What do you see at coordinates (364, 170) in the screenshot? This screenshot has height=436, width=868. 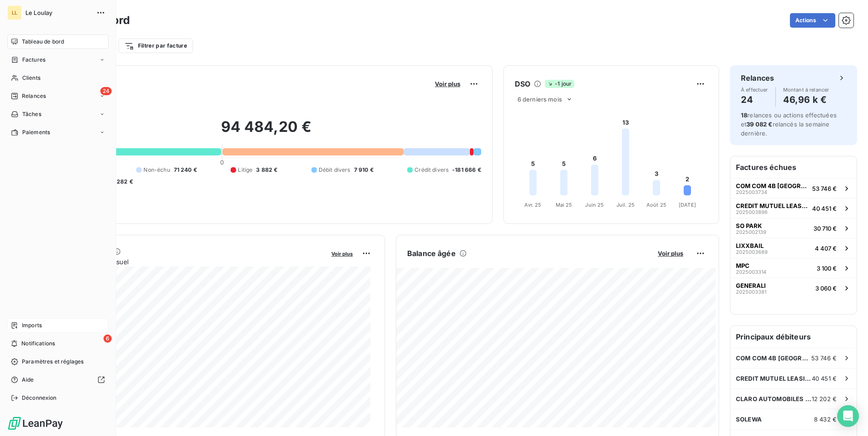 I see `span: 7 910 €` at bounding box center [364, 170].